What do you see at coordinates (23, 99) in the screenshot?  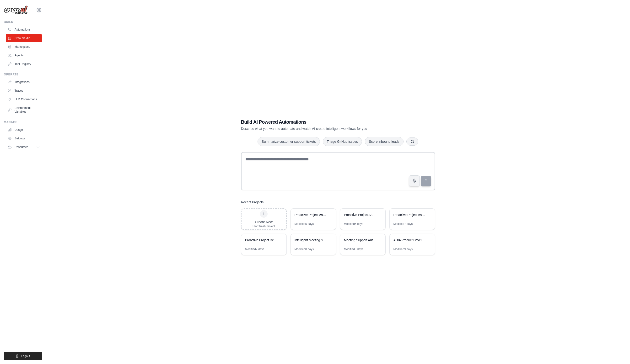 I see `a: LLM Connections` at bounding box center [23, 99].